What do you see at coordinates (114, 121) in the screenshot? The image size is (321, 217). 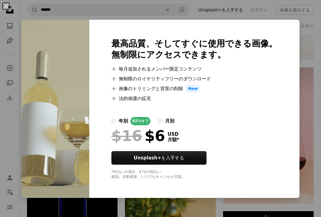 I see `input: 年別62%オフ` at bounding box center [114, 121].